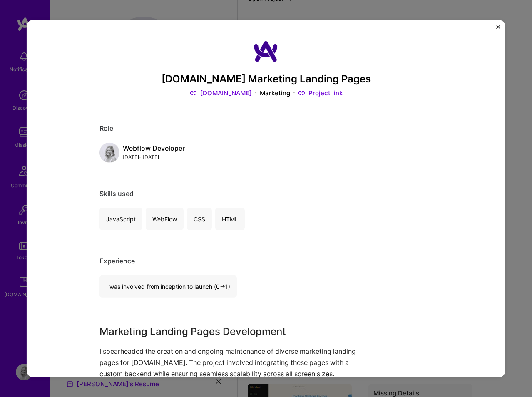  What do you see at coordinates (168, 287) in the screenshot?
I see `div: I was involved from inception to launch (0 -> 1)` at bounding box center [168, 287].